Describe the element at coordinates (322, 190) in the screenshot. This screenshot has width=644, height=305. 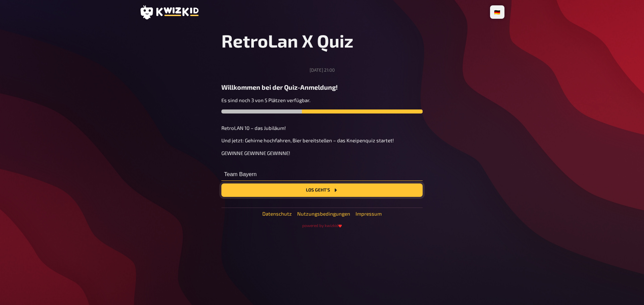
I see `button: Los geht's` at that location.